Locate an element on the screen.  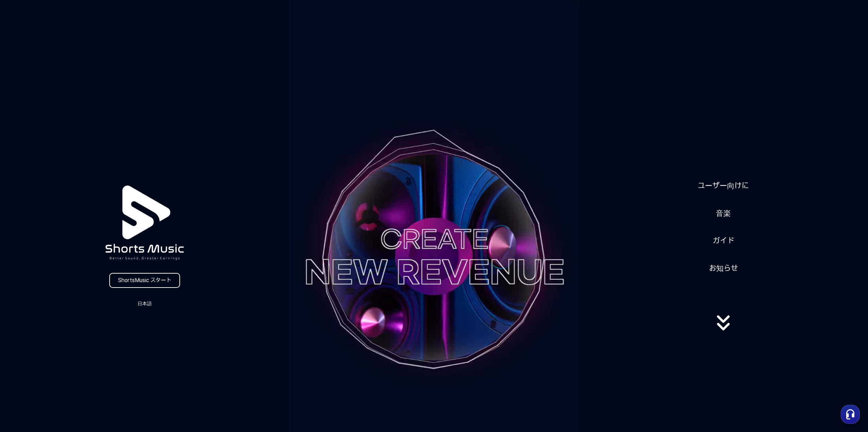
a: お知らせ is located at coordinates (724, 268).